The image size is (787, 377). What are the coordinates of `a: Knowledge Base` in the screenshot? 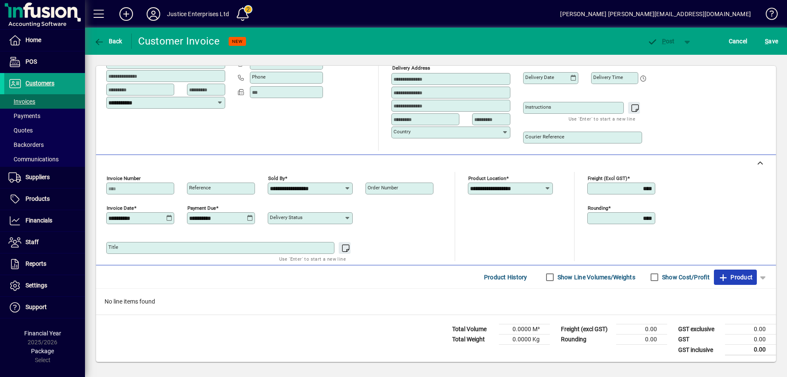 It's located at (767, 15).